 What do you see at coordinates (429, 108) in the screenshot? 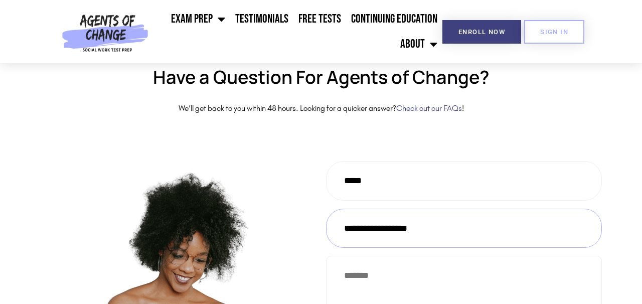
I see `a: Check out our FAQs` at bounding box center [429, 108].